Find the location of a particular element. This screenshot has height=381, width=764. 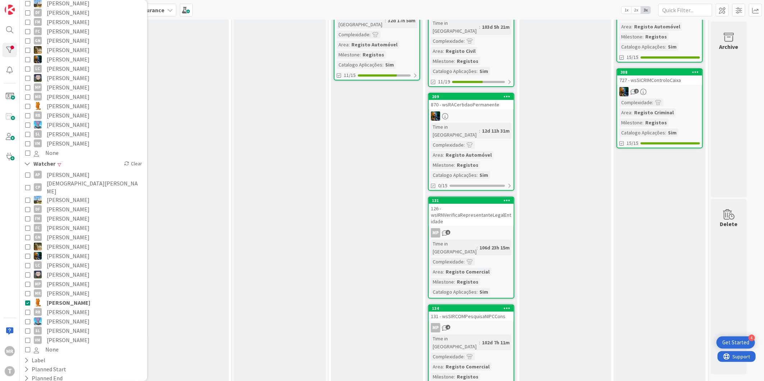

div: Delete is located at coordinates (729, 224).